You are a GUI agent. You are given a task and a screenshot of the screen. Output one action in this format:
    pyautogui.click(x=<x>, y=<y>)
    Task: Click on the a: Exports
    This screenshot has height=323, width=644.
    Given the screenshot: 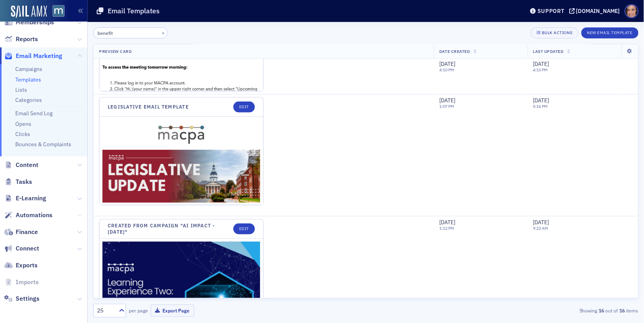 What is the action you would take?
    pyautogui.click(x=21, y=265)
    